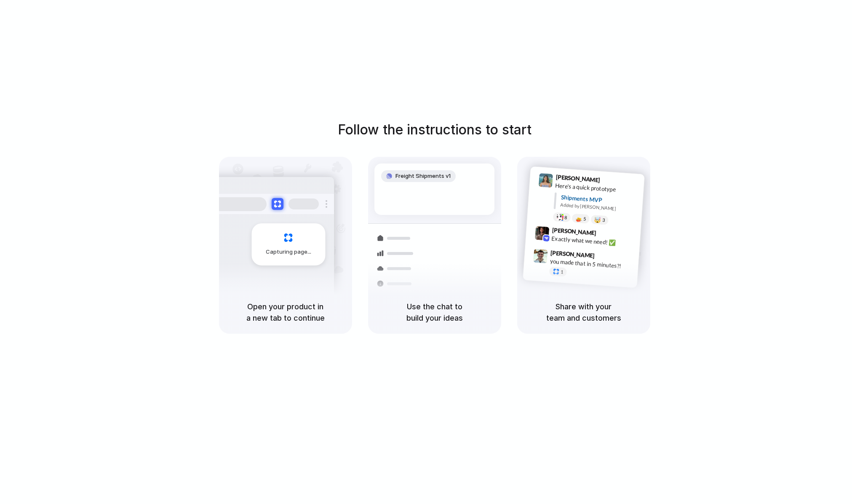  What do you see at coordinates (434, 312) in the screenshot?
I see `h5: Use the chat to build your ideas` at bounding box center [434, 312].